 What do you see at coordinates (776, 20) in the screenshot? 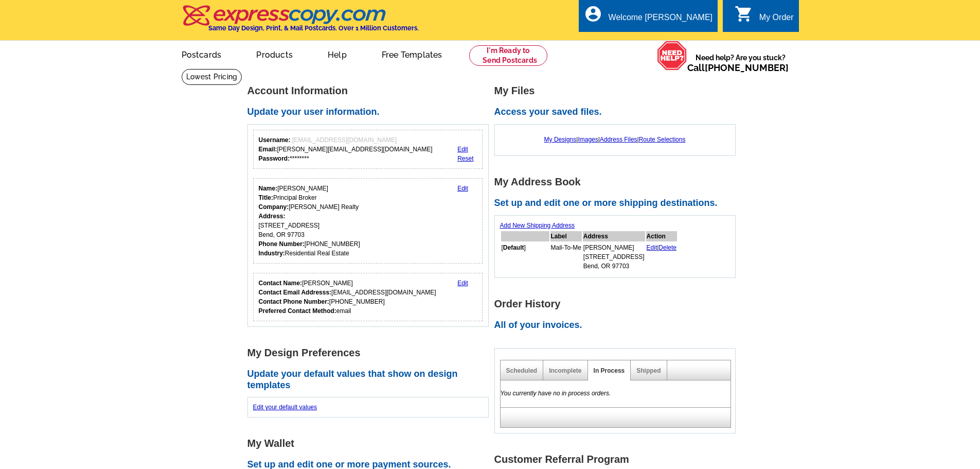
I see `div: My Order` at bounding box center [776, 20].